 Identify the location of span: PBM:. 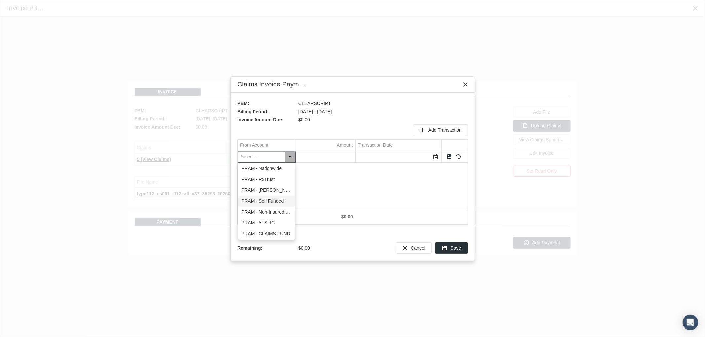
(266, 103).